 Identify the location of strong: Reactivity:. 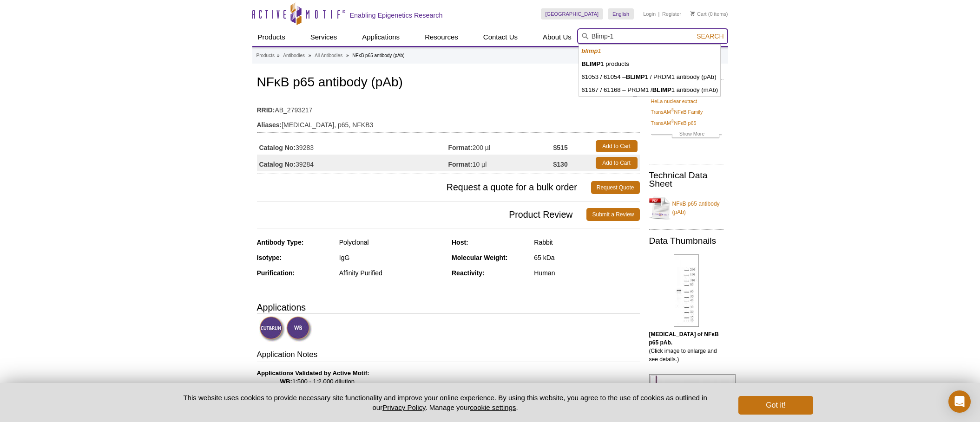
(468, 273).